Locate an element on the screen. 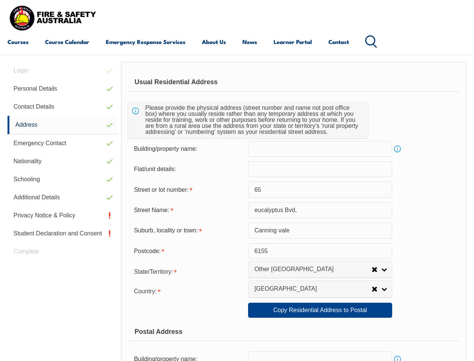  div: Street or lot number is required. is located at coordinates (188, 189).